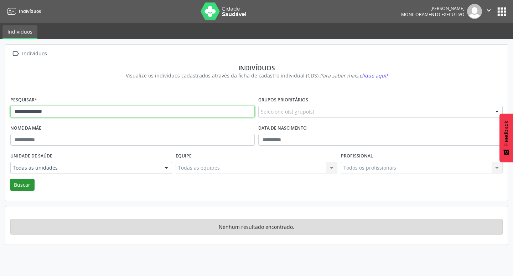 Image resolution: width=513 pixels, height=276 pixels. I want to click on label: Nome da mãe, so click(26, 128).